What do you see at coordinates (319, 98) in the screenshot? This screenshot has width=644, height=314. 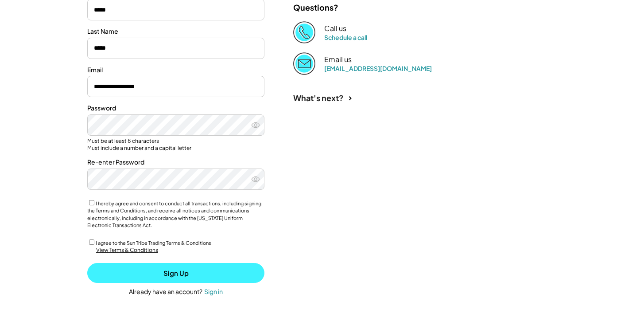 I see `div: What's next?` at bounding box center [319, 98].